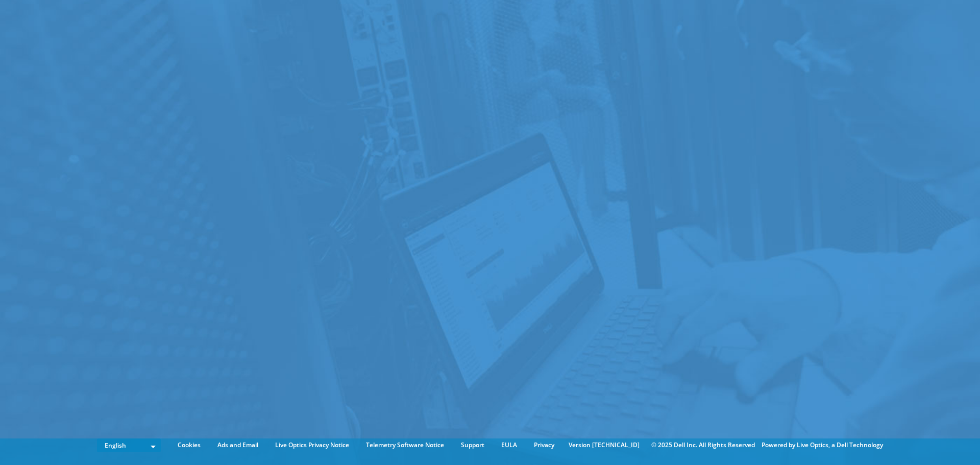 The height and width of the screenshot is (465, 980). I want to click on a: Ads and Email, so click(238, 445).